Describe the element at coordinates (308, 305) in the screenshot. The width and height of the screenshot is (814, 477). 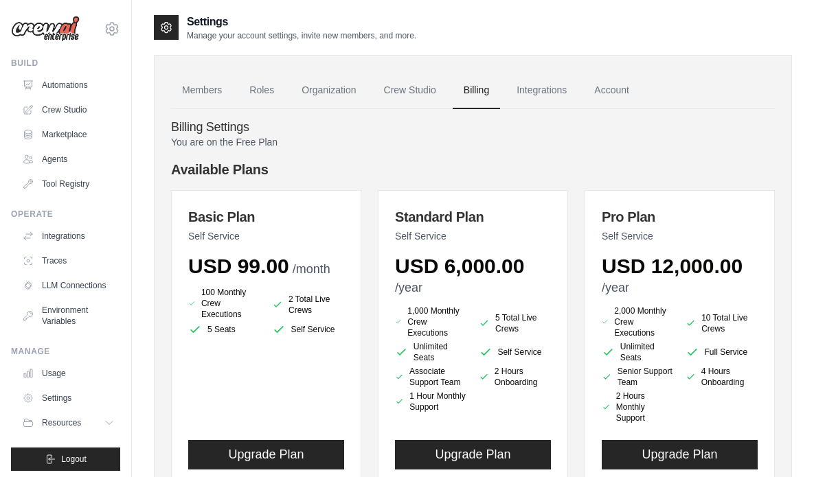
I see `li: 2 Total Live Crews` at that location.